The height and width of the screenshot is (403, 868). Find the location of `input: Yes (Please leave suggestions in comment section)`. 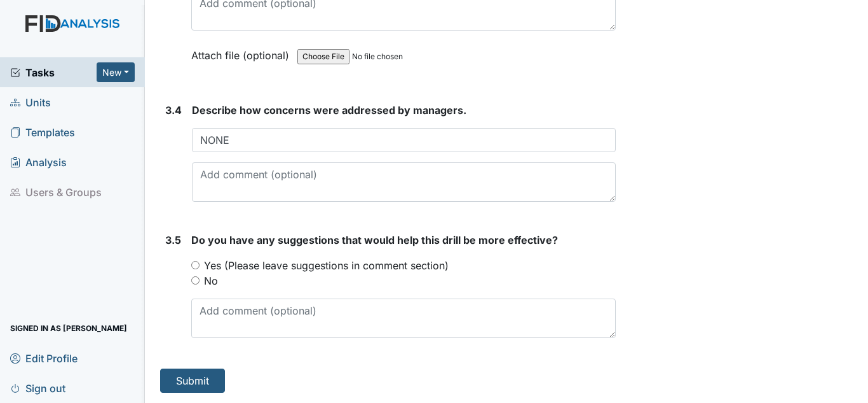

input: Yes (Please leave suggestions in comment section) is located at coordinates (195, 265).